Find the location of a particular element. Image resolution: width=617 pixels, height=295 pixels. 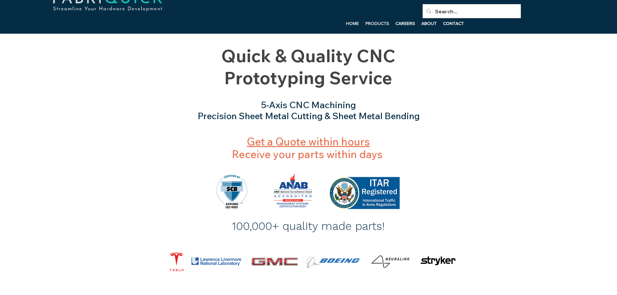

span: Quick & Quality CNC Prototyping Service is located at coordinates (308, 67).